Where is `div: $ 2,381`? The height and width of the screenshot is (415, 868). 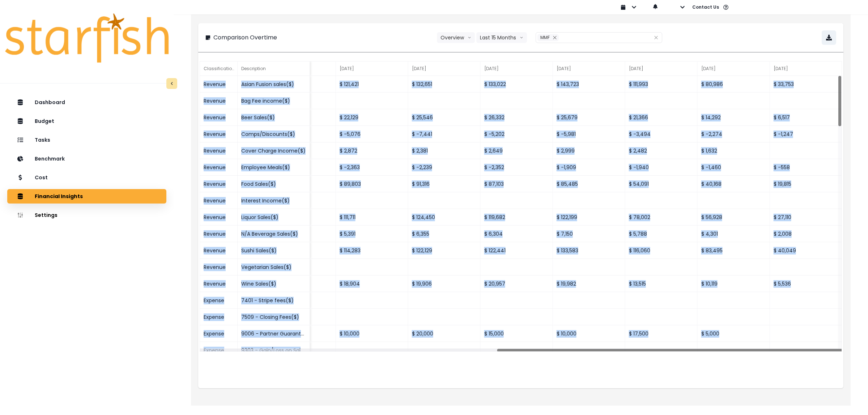 div: $ 2,381 is located at coordinates (445, 151).